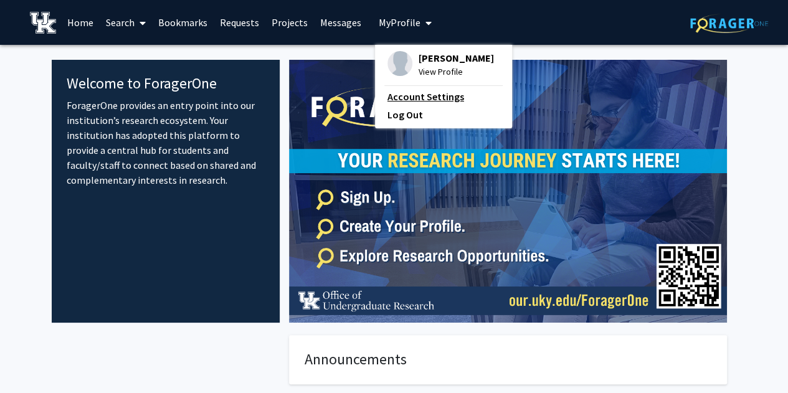  Describe the element at coordinates (443, 115) in the screenshot. I see `a: Log Out` at that location.